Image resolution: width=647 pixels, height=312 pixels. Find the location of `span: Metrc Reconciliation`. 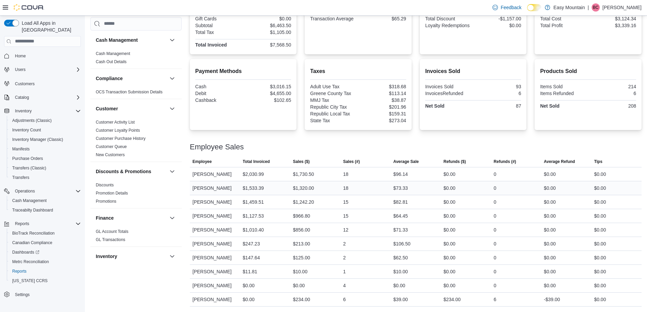

span: Metrc Reconciliation is located at coordinates (31, 262).